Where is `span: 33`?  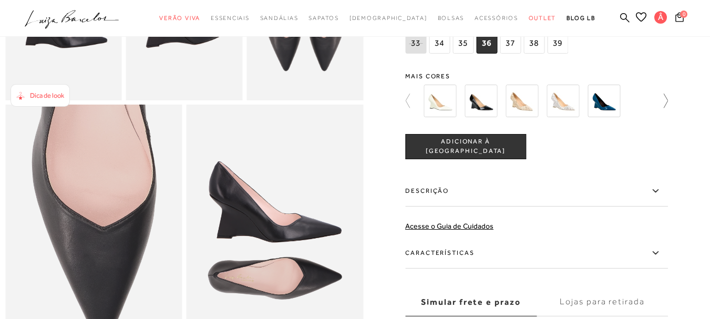
span: 33 is located at coordinates (415, 44).